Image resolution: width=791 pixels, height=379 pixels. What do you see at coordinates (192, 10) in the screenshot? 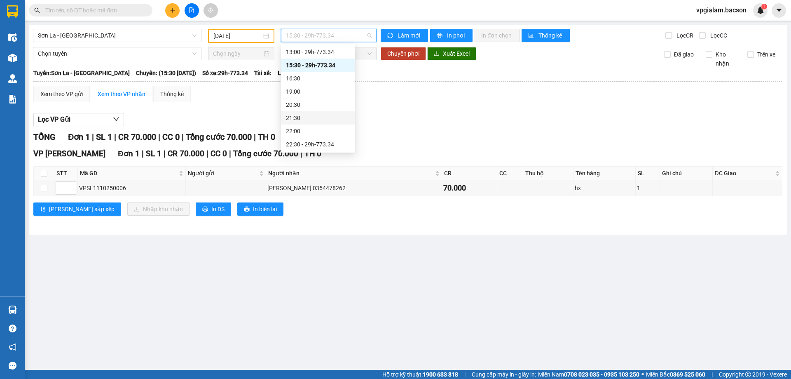
I see `button: file-add` at bounding box center [192, 10].